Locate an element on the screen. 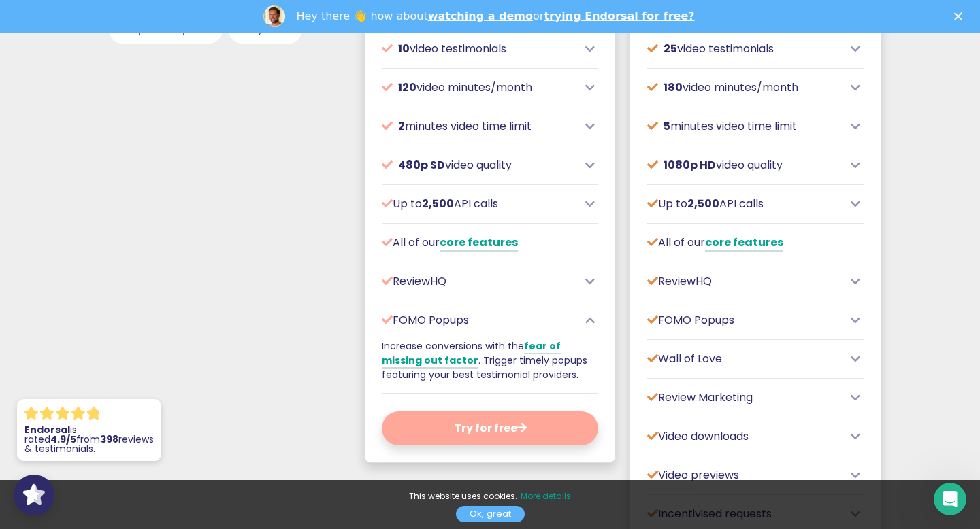 The width and height of the screenshot is (980, 529). p: Video previews is located at coordinates (745, 475).